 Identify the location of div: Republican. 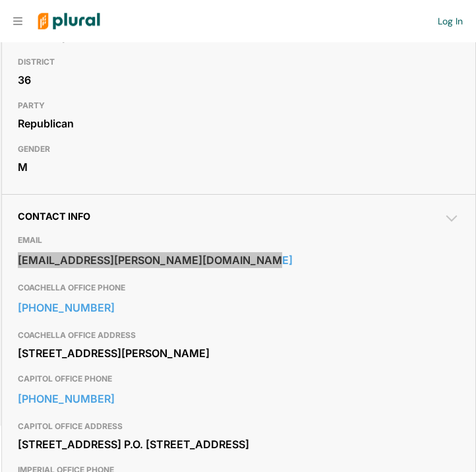
(238, 123).